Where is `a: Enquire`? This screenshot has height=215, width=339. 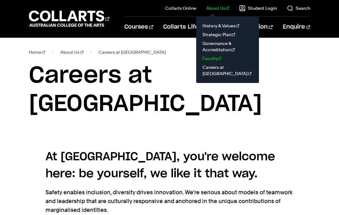 a: Enquire is located at coordinates (297, 27).